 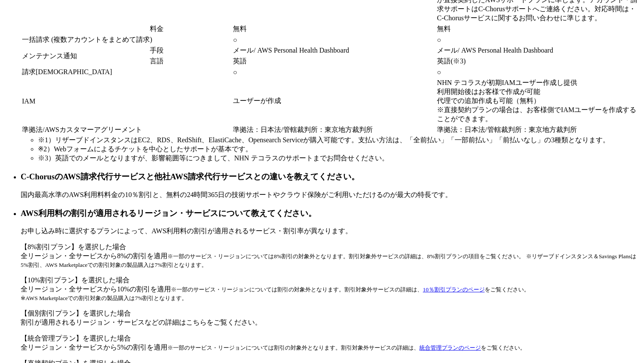 I want to click on a: 10％割引プランのページ, so click(x=453, y=289).